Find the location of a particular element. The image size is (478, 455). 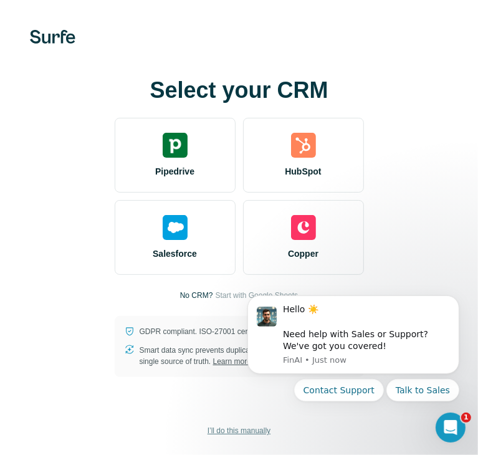

button: I’ll do this manually is located at coordinates (239, 431).